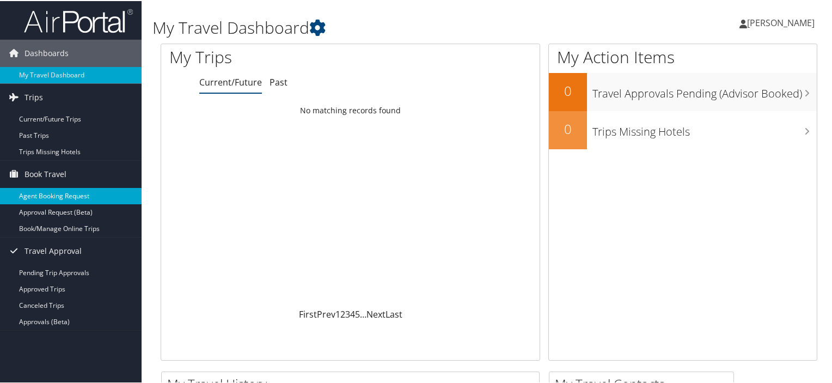 This screenshot has height=383, width=832. I want to click on h3: Trips Missing Hotels, so click(705, 128).